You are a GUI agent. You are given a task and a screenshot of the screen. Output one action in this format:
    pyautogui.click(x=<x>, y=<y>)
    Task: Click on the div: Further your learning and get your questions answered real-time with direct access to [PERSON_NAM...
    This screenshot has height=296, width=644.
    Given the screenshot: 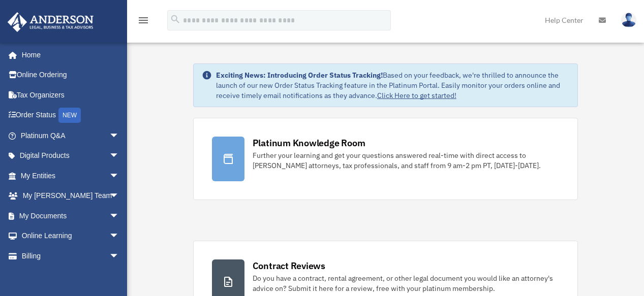 What is the action you would take?
    pyautogui.click(x=406, y=160)
    